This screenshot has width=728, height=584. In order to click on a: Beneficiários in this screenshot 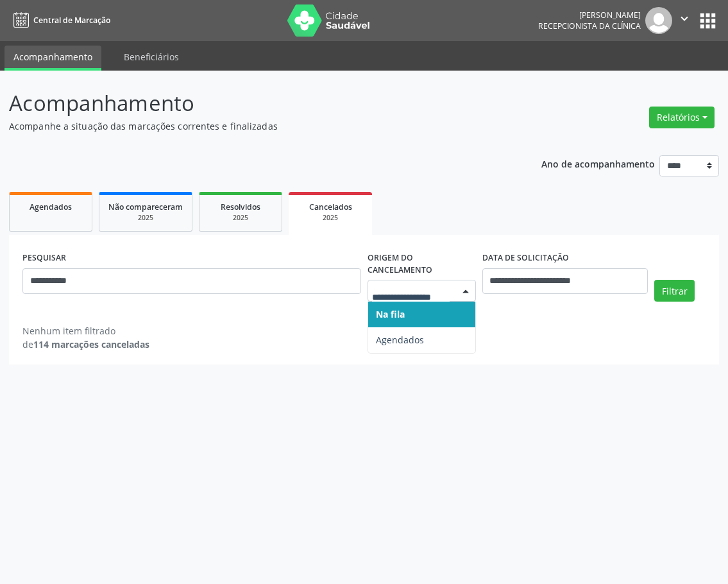, I will do `click(151, 56)`.